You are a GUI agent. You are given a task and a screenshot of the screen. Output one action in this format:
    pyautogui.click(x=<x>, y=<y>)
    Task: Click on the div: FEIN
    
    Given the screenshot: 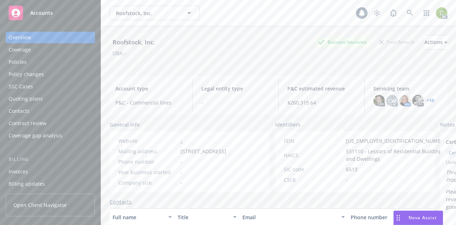 What is the action you would take?
    pyautogui.click(x=314, y=140)
    